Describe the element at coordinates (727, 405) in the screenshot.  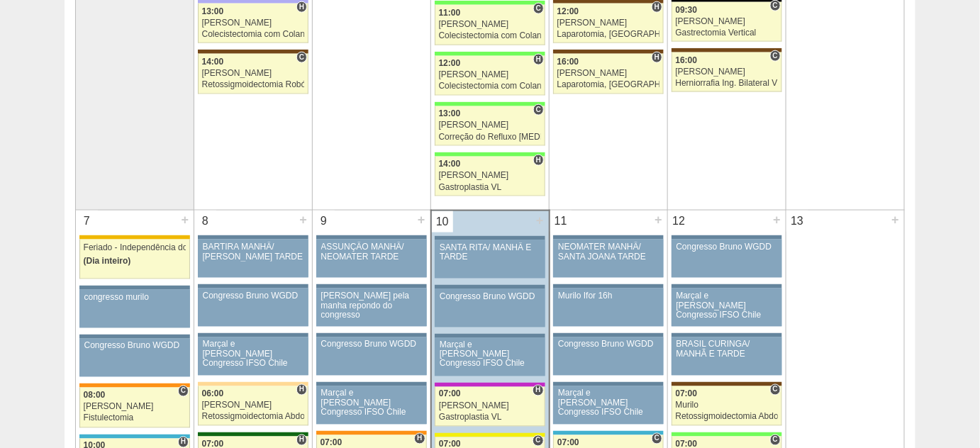
I see `div: Murilo` at that location.